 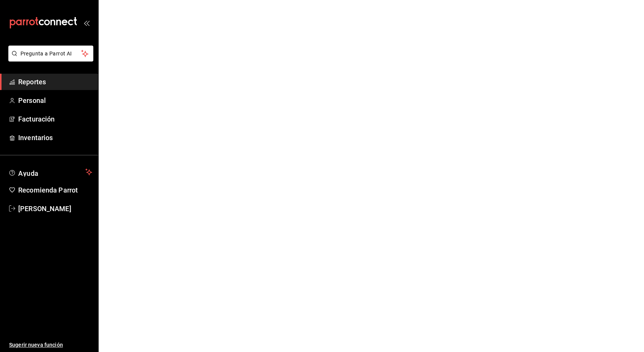 I want to click on span: Inventarios, so click(x=55, y=137).